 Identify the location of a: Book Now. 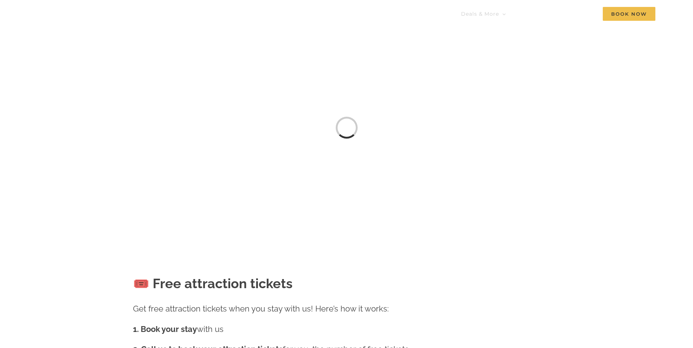
(629, 14).